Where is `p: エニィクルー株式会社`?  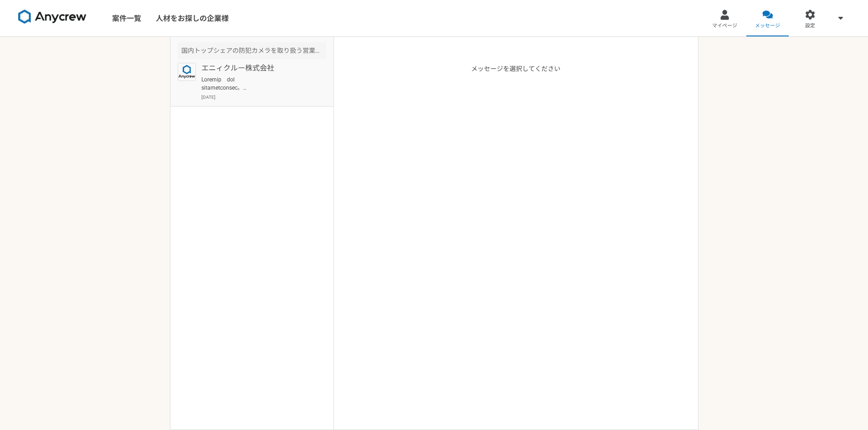
p: エニィクルー株式会社 is located at coordinates (257, 68).